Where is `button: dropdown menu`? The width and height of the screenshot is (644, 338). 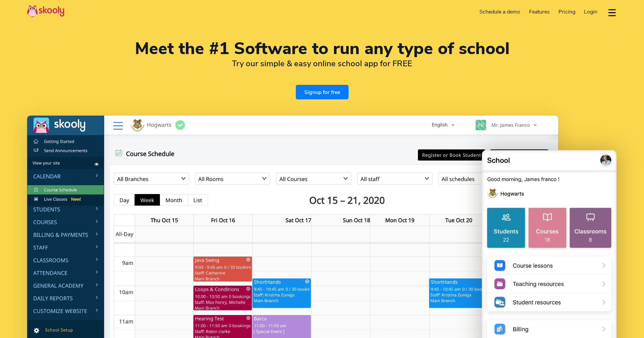
button: dropdown menu is located at coordinates (612, 12).